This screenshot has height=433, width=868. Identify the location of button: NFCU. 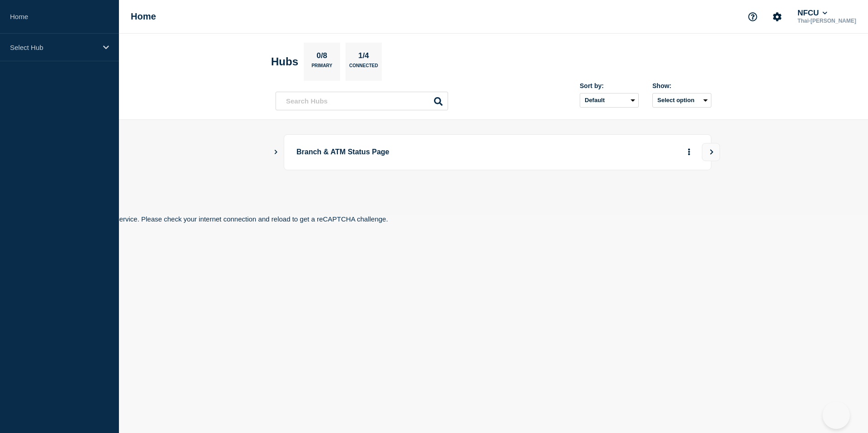
(812, 13).